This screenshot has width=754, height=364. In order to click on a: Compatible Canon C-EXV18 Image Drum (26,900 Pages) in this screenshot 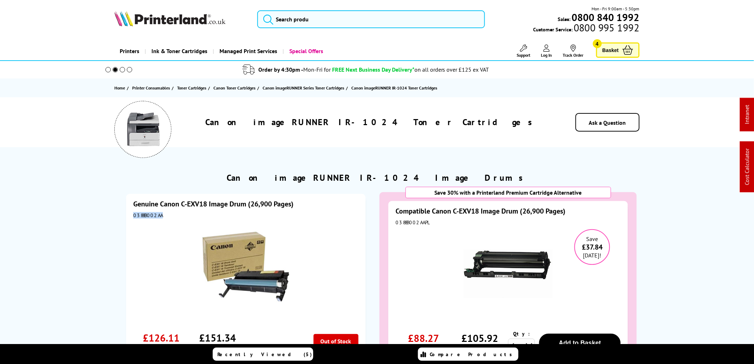, I will do `click(480, 211)`.